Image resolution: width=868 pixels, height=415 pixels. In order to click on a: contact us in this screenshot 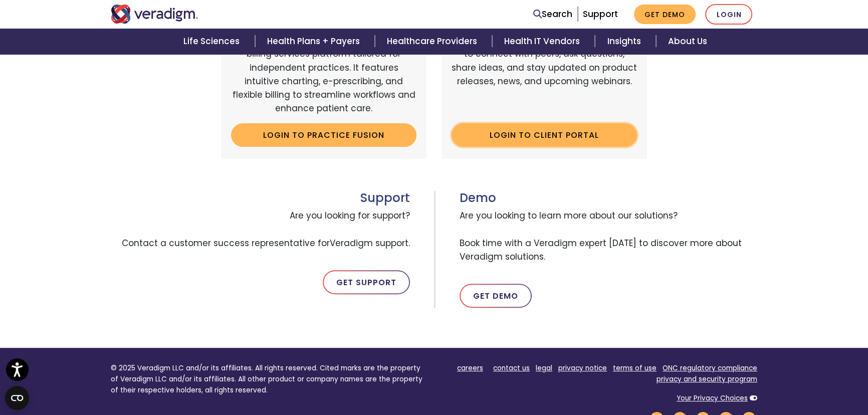, I will do `click(511, 368)`.